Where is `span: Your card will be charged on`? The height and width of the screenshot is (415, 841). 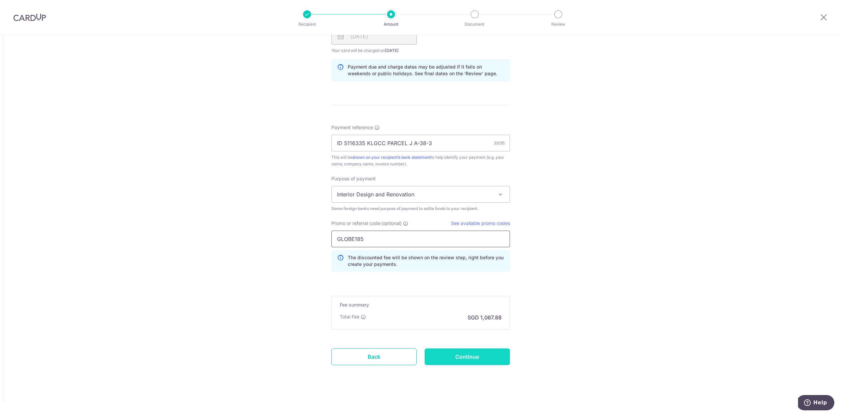
span: Your card will be charged on is located at coordinates (374, 51).